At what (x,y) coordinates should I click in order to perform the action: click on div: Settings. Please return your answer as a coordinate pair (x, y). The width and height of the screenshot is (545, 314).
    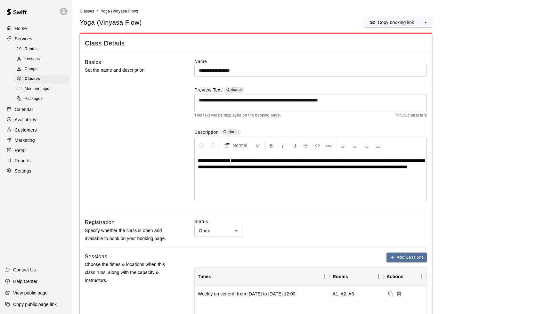
    Looking at the image, I should click on (36, 171).